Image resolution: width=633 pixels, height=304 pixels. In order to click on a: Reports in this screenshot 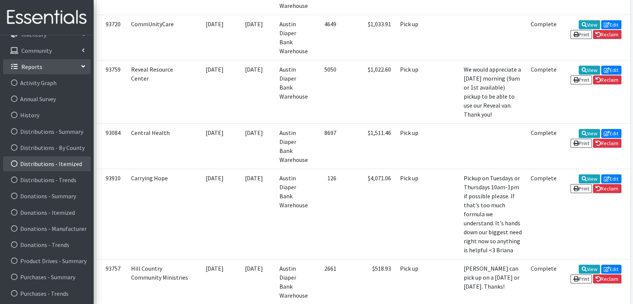, I will do `click(47, 67)`.